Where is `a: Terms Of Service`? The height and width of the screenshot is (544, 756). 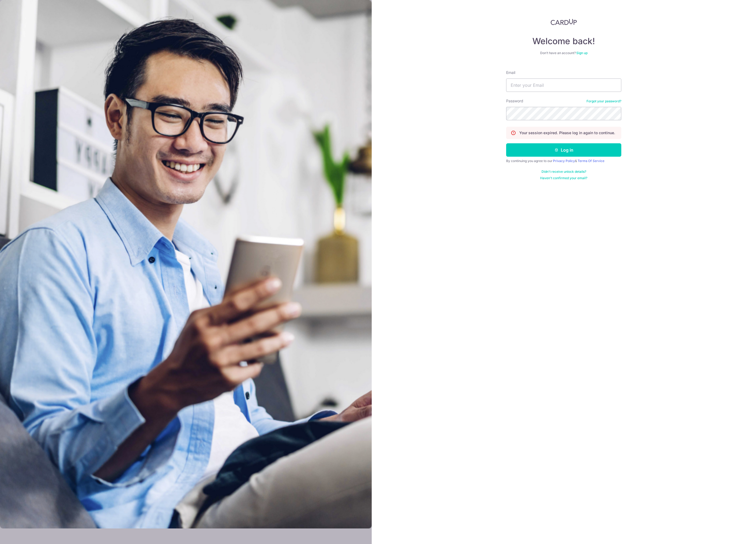 a: Terms Of Service is located at coordinates (591, 161).